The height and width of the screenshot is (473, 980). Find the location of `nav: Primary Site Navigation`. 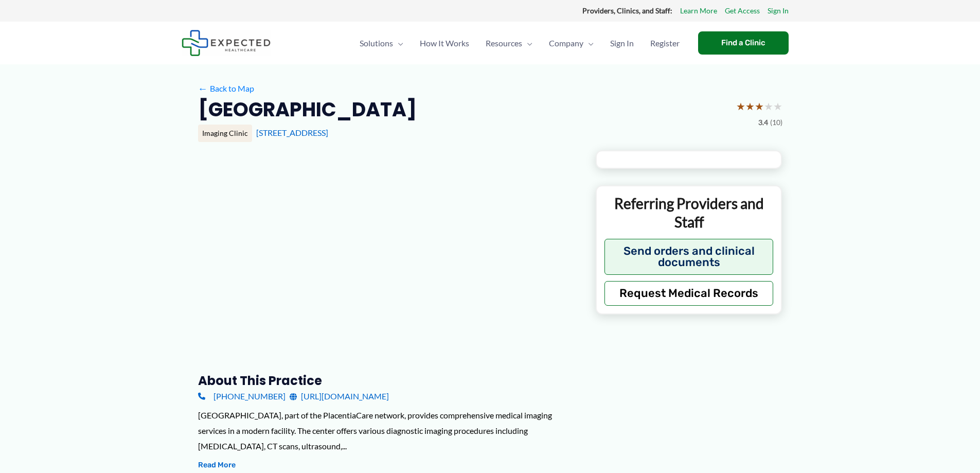

nav: Primary Site Navigation is located at coordinates (520, 43).